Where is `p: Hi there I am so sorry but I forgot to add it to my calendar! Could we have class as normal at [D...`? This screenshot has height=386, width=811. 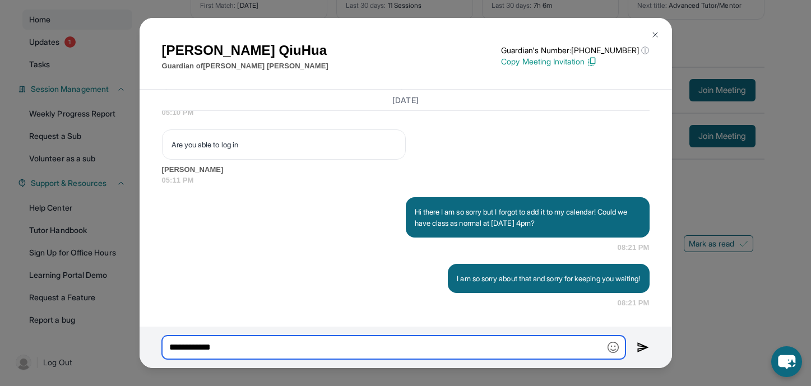
p: Hi there I am so sorry but I forgot to add it to my calendar! Could we have class as normal at [D... is located at coordinates (527, 217).